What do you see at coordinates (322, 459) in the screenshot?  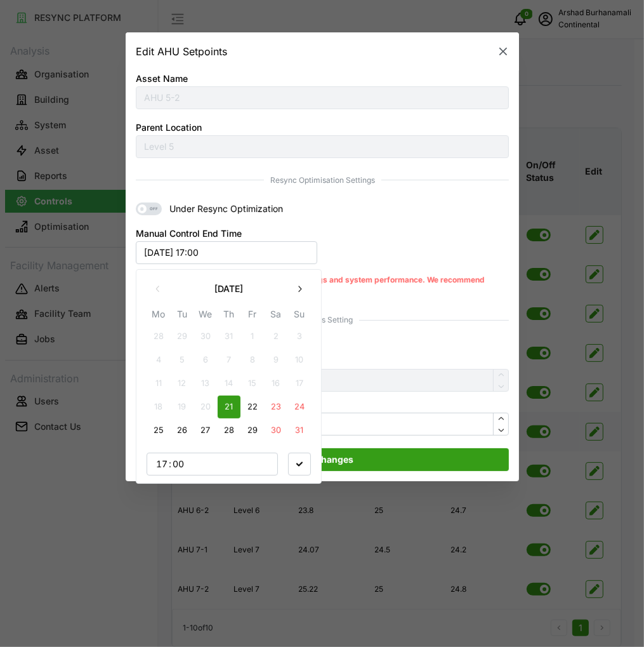 I see `button: Save Changes` at bounding box center [322, 459].